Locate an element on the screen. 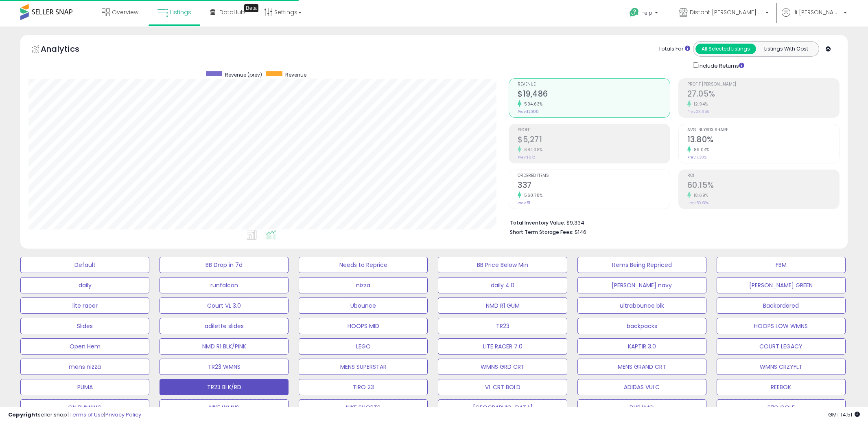  div: Tooltip anchor is located at coordinates (251, 8).